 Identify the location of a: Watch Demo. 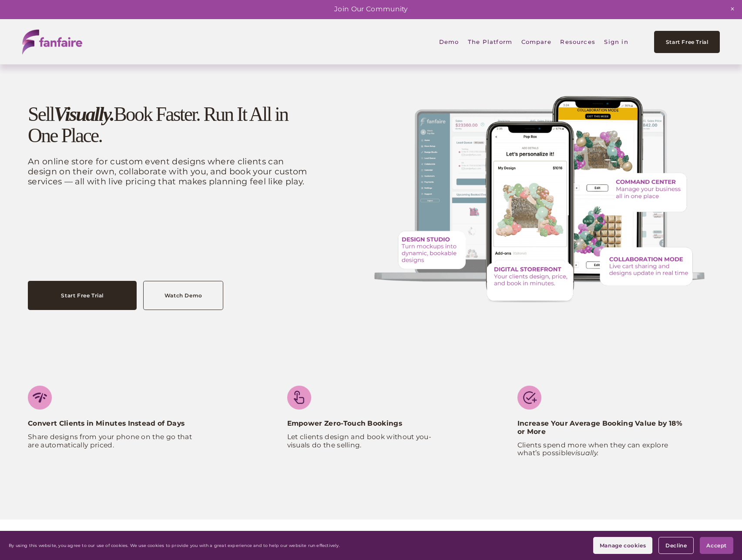
(183, 295).